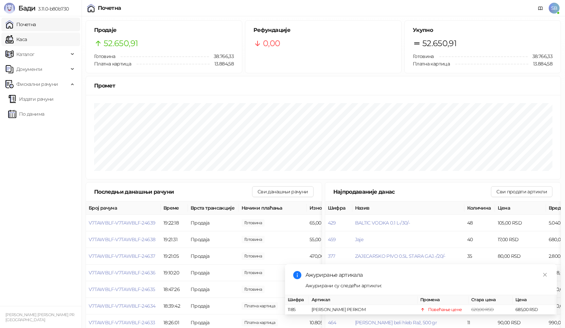 The image size is (565, 328). What do you see at coordinates (253, 256) in the screenshot?
I see `span: 470,00` at bounding box center [253, 256].